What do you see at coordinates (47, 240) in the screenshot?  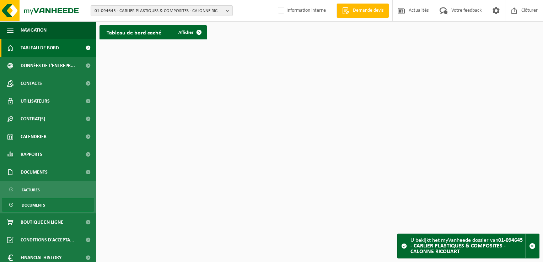 I see `span: Conditions d'accepta...` at bounding box center [47, 240].